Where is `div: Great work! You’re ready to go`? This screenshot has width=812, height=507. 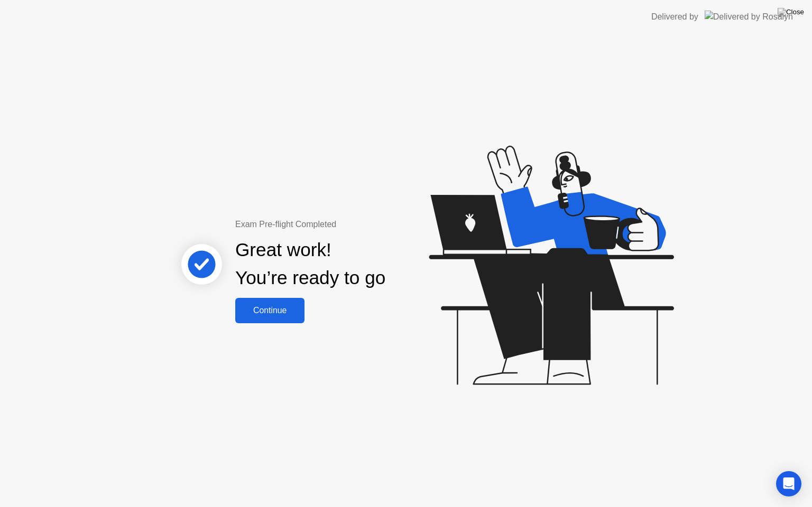
div: Great work! You’re ready to go is located at coordinates (311, 264).